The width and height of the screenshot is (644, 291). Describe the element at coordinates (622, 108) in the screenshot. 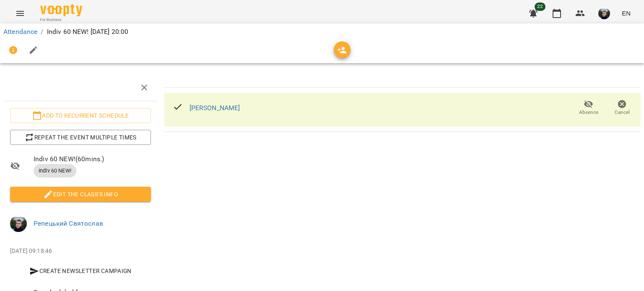

I see `button: Cancel` at that location.